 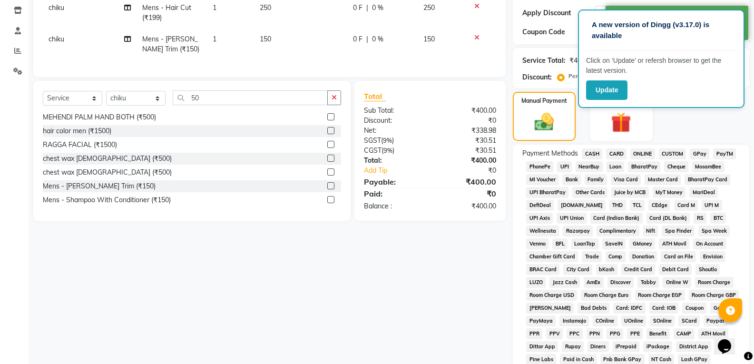 I want to click on span: Room Charge, so click(x=714, y=282).